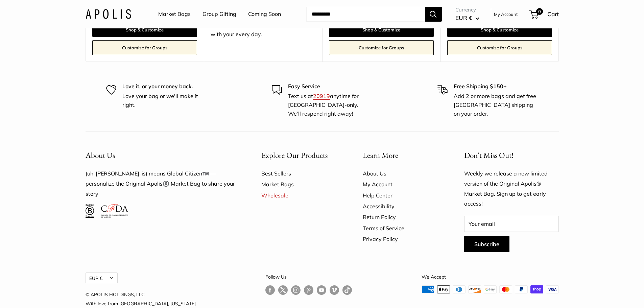  What do you see at coordinates (366, 14) in the screenshot?
I see `input: Search...` at bounding box center [366, 14].